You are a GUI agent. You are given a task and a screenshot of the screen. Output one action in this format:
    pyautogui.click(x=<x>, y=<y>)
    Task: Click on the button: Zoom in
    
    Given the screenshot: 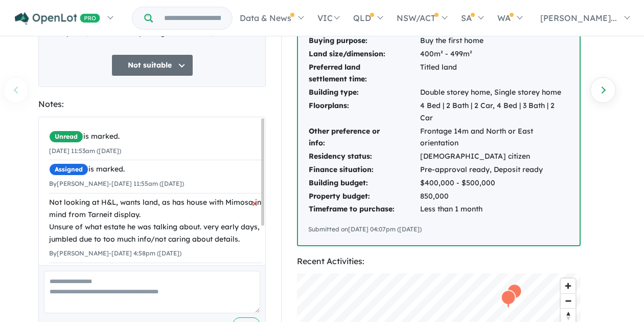 What is the action you would take?
    pyautogui.click(x=568, y=286)
    